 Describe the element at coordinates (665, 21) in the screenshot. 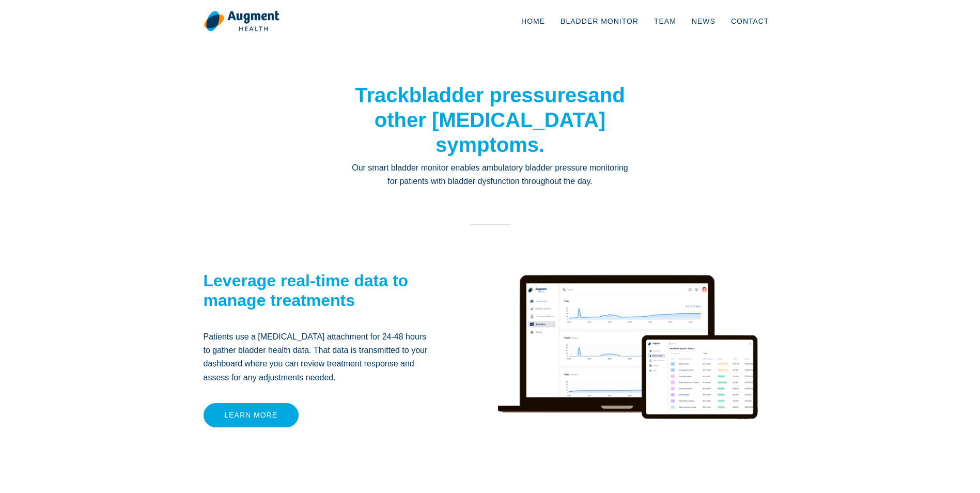

I see `a: Team` at that location.